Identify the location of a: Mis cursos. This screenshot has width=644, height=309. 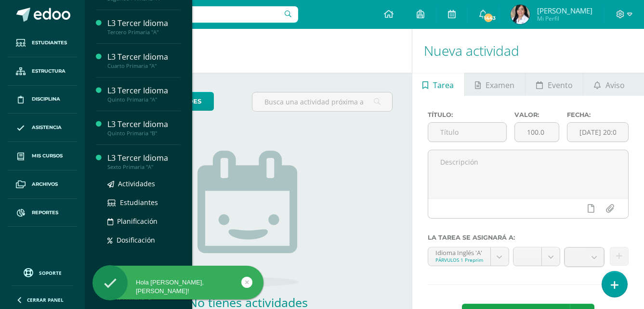
(42, 156).